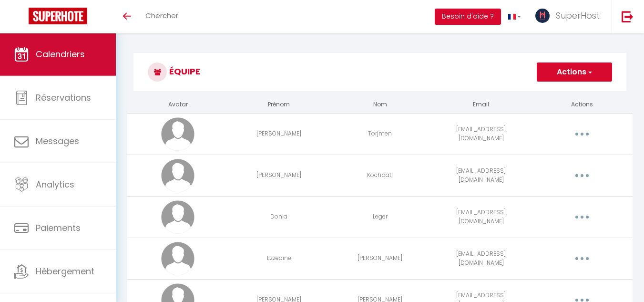 Image resolution: width=644 pixels, height=302 pixels. I want to click on span: Réservations, so click(63, 97).